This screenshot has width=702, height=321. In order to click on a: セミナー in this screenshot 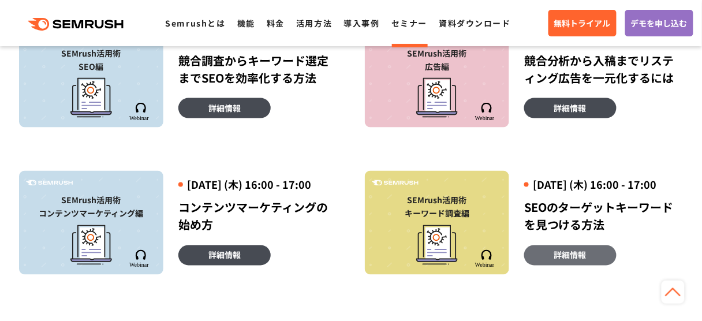, I will do `click(409, 23)`.